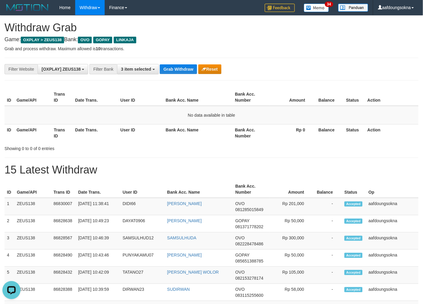  Describe the element at coordinates (291, 207) in the screenshot. I see `td: Rp 201,000` at that location.